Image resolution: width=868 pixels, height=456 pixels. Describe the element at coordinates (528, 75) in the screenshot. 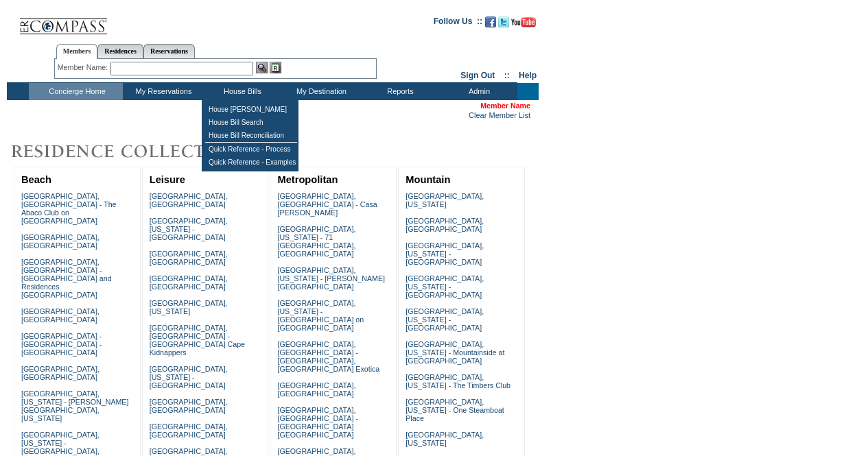

I see `a: Help` at that location.